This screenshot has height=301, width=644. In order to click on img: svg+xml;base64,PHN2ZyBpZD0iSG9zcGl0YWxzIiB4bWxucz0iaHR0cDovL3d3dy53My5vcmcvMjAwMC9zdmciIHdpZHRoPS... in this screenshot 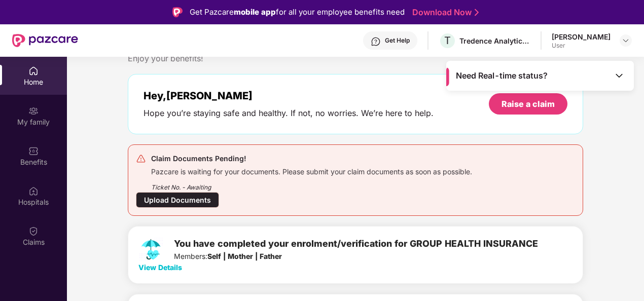, I will do `click(34, 191)`.